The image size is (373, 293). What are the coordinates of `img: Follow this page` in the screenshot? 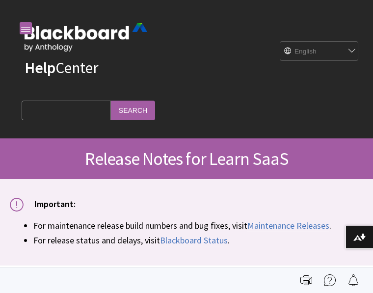 It's located at (353, 280).